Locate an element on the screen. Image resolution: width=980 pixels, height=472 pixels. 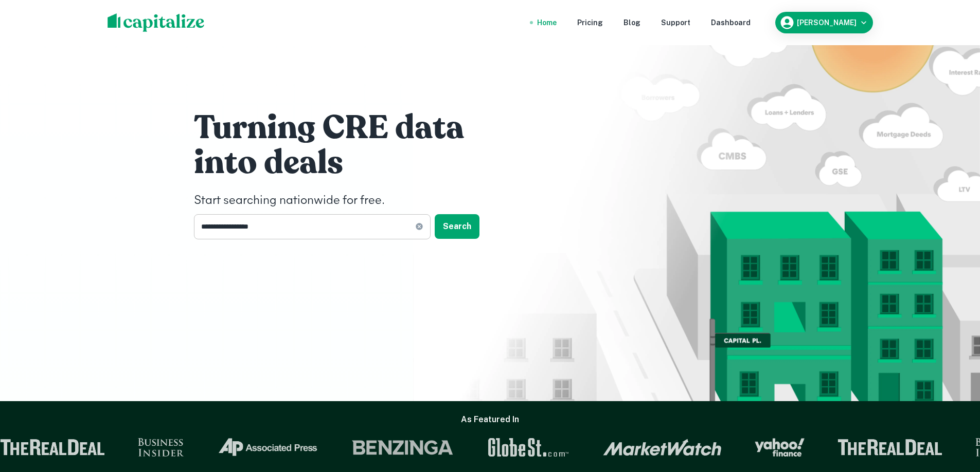
h4: Start searching nationwide for free. is located at coordinates (348, 201).